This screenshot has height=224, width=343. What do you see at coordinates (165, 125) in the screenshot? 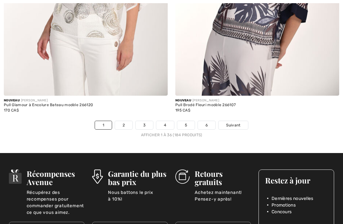
I see `a: 4` at bounding box center [165, 125].